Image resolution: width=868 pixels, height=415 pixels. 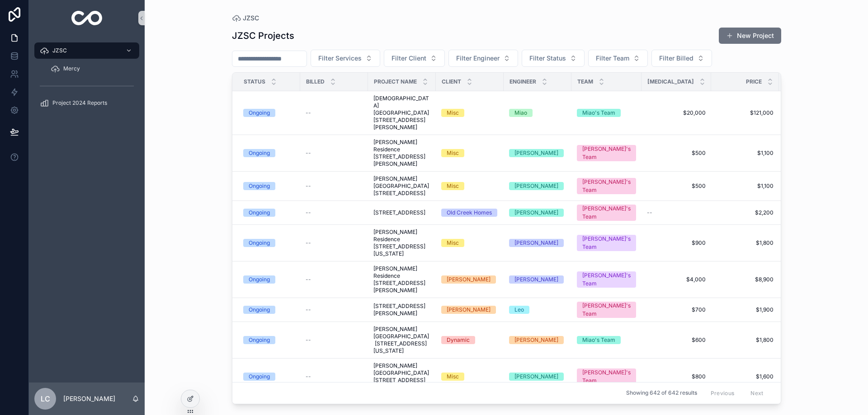 I want to click on div: Miao, so click(x=521, y=113).